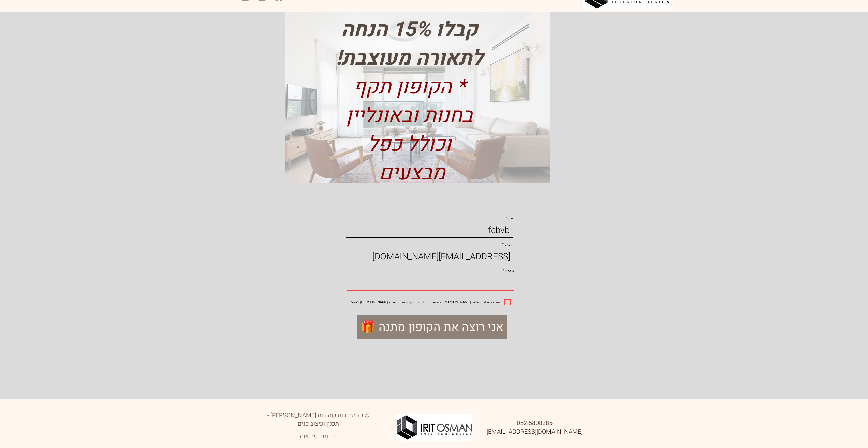  Describe the element at coordinates (535, 423) in the screenshot. I see `a: 052-5808285` at that location.